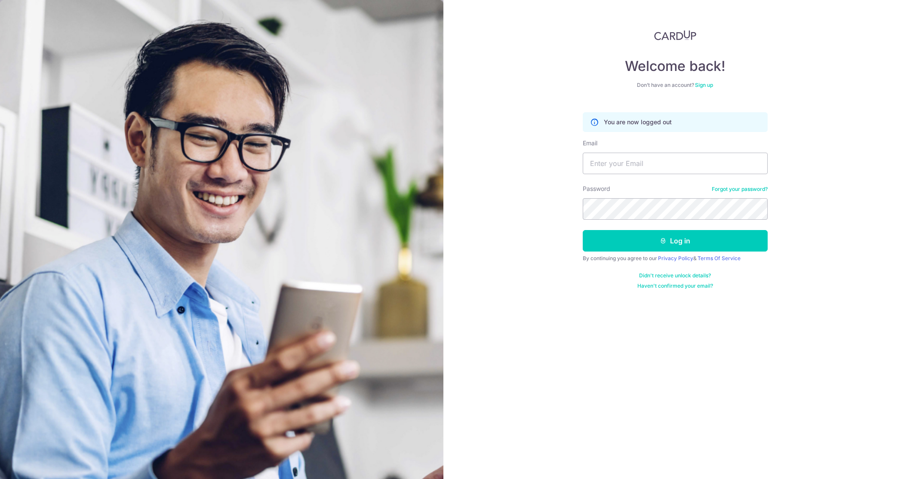 This screenshot has height=479, width=907. What do you see at coordinates (675, 286) in the screenshot?
I see `a: Haven't confirmed your email?` at bounding box center [675, 286].